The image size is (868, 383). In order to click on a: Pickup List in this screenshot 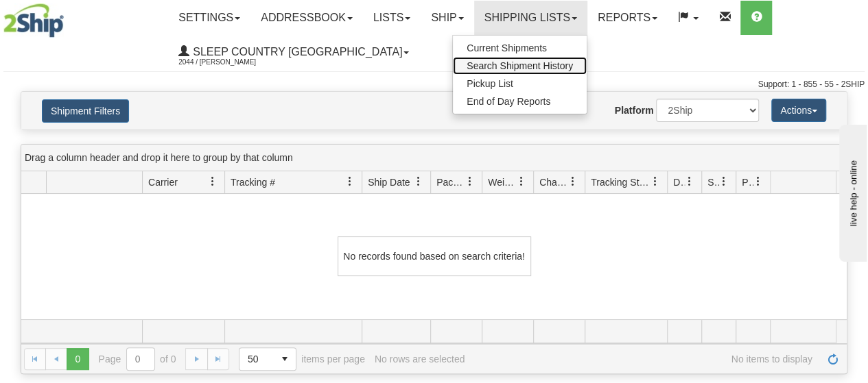, I will do `click(520, 84)`.